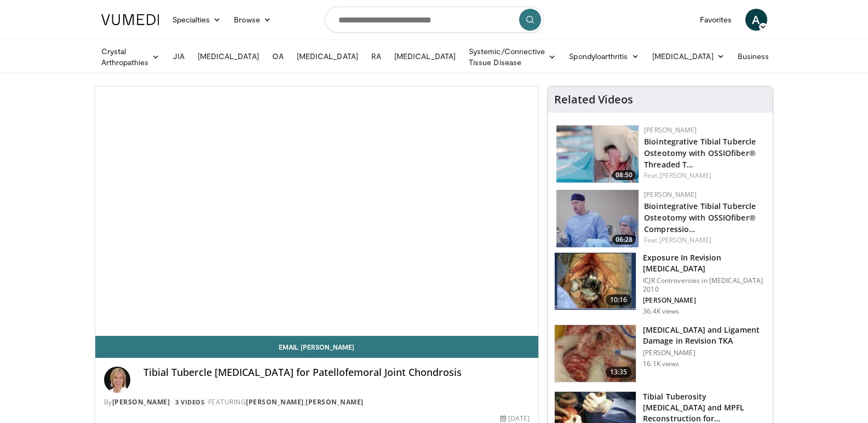 The height and width of the screenshot is (423, 868). Describe the element at coordinates (595, 353) in the screenshot. I see `img: whiteside_bone_loss_3.png.150x105_q85_crop-smart_upscale.jpg` at that location.